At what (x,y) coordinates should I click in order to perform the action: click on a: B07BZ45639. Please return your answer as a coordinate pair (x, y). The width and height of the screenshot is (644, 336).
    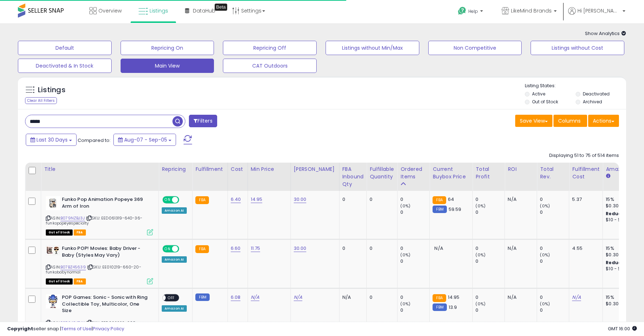
    Looking at the image, I should click on (73, 267).